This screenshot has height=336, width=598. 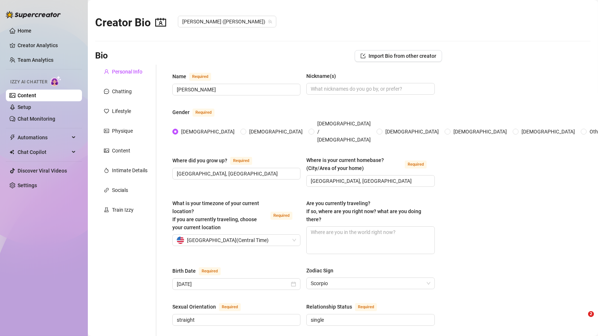 What do you see at coordinates (184, 271) in the screenshot?
I see `div: Birth Date` at bounding box center [184, 271].